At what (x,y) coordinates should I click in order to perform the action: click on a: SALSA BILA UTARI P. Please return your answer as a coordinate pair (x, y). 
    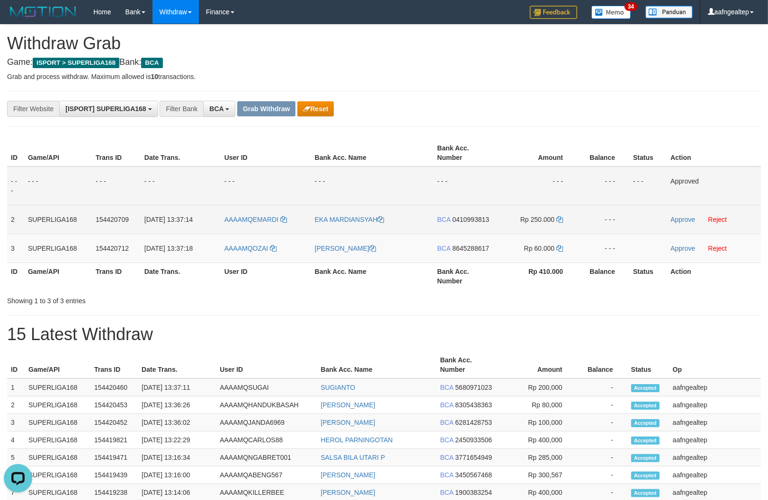
    Looking at the image, I should click on (353, 458).